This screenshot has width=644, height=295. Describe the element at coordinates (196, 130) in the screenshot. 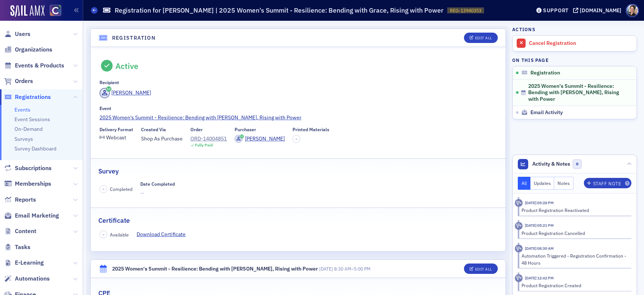

I see `div: Order` at that location.